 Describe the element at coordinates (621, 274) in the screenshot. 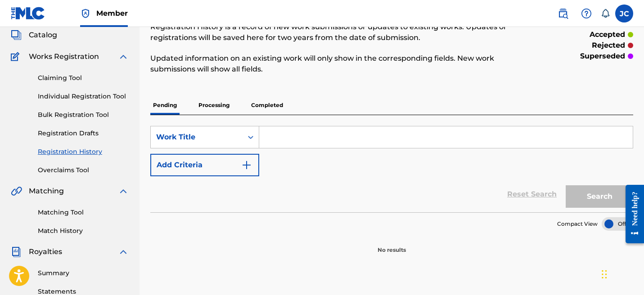

I see `div: Chat Widget` at that location.